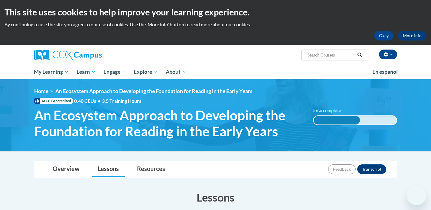 This screenshot has width=431, height=210. What do you see at coordinates (146, 72) in the screenshot?
I see `span: Explore` at bounding box center [146, 72].